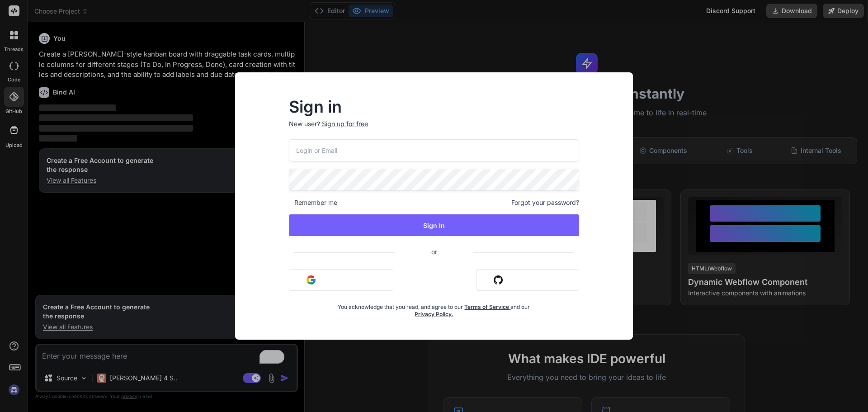 The height and width of the screenshot is (412, 868). What do you see at coordinates (434, 130) in the screenshot?
I see `p: New user?` at bounding box center [434, 130].